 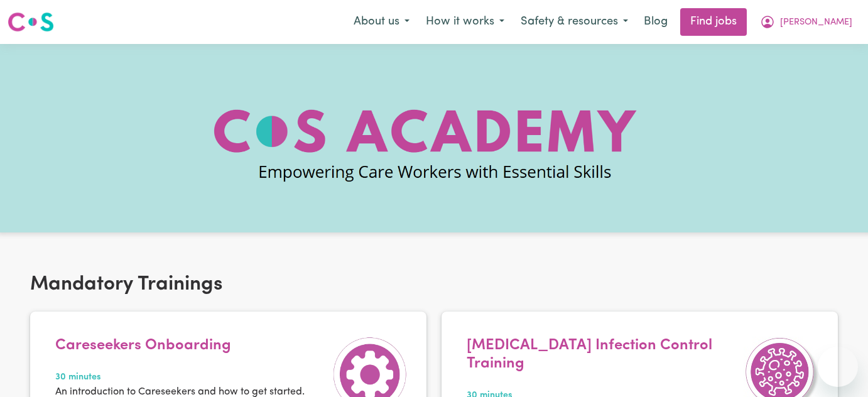 What do you see at coordinates (30, 22) in the screenshot?
I see `img: Careseekers logo` at bounding box center [30, 22].